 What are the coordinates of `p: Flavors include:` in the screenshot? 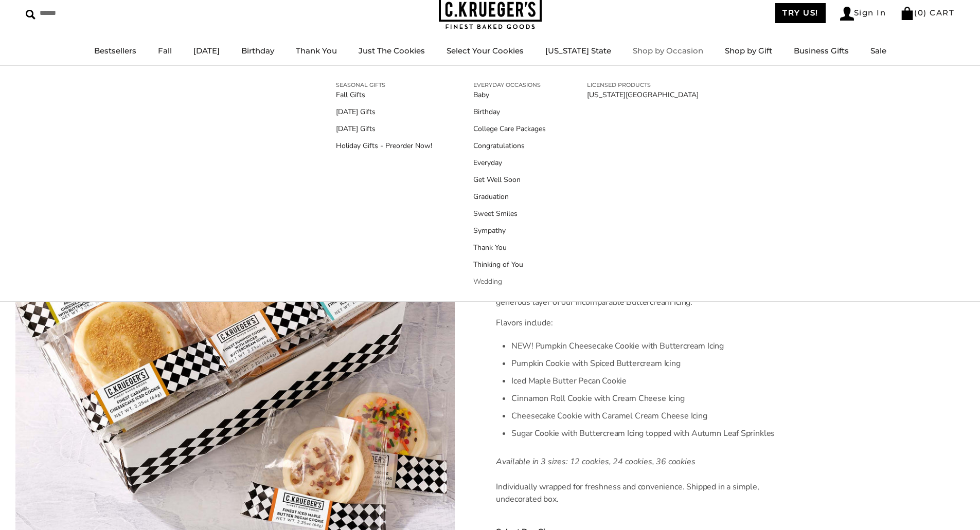 It's located at (637, 323).